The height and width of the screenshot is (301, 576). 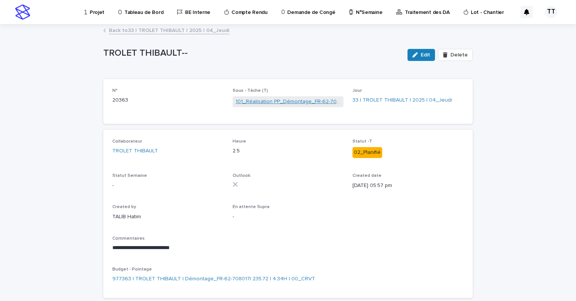 What do you see at coordinates (367, 176) in the screenshot?
I see `span: Created date` at bounding box center [367, 176].